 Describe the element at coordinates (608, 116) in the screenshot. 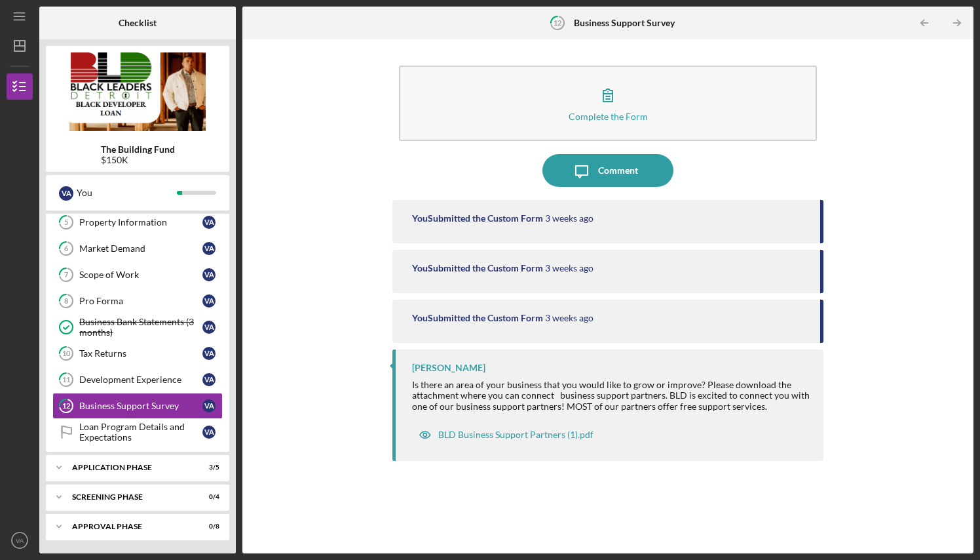

I see `div: Complete the Form` at that location.